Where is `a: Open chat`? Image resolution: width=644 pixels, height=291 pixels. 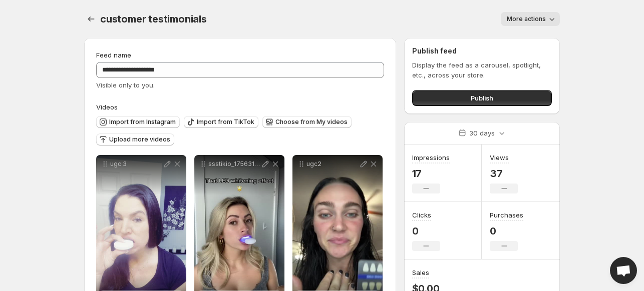 a: Open chat is located at coordinates (623, 271).